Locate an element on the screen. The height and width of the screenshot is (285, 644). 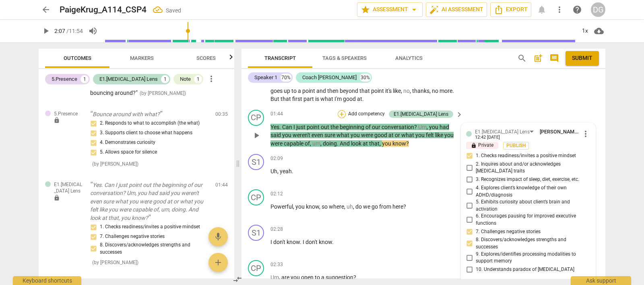
span: arrow_back is located at coordinates (46, 10).